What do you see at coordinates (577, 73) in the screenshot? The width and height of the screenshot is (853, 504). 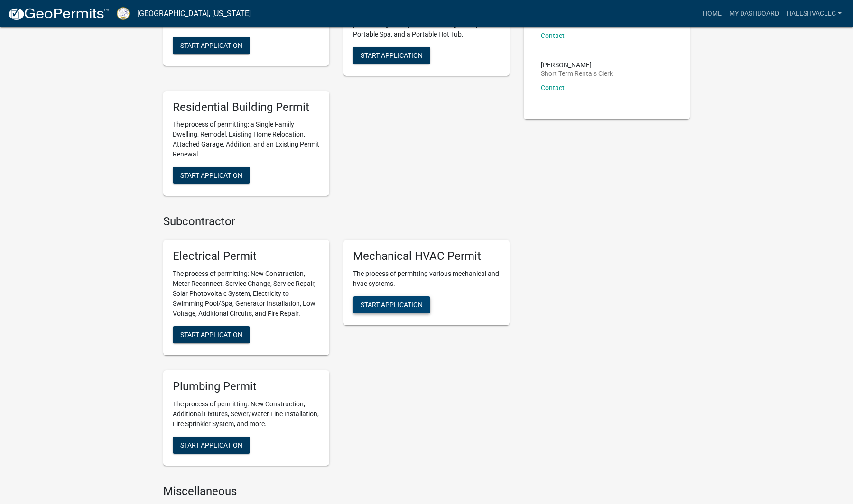 I see `p: Short Term Rentals Clerk` at bounding box center [577, 73].